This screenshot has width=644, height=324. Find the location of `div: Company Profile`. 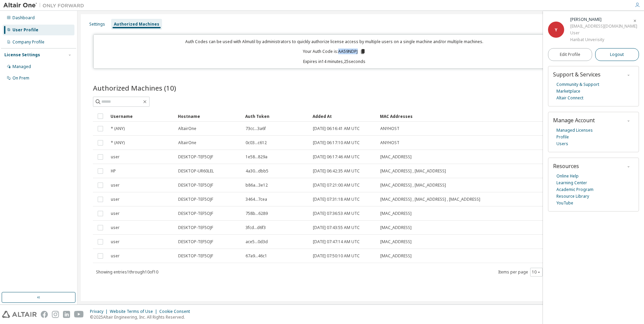

div: Company Profile is located at coordinates (28, 42).